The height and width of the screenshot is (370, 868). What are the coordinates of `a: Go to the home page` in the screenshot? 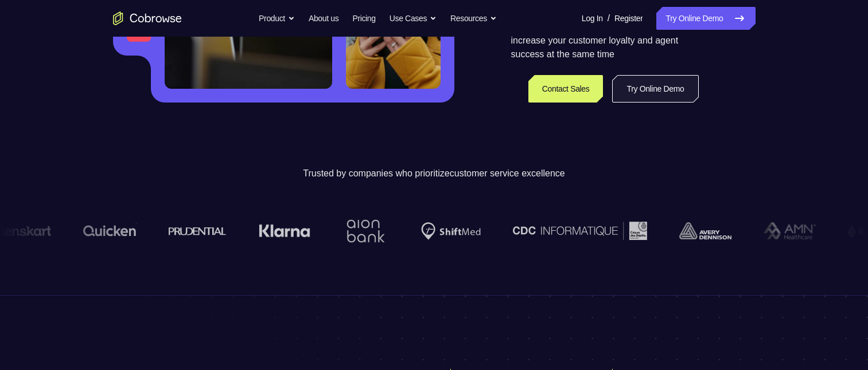 It's located at (148, 18).